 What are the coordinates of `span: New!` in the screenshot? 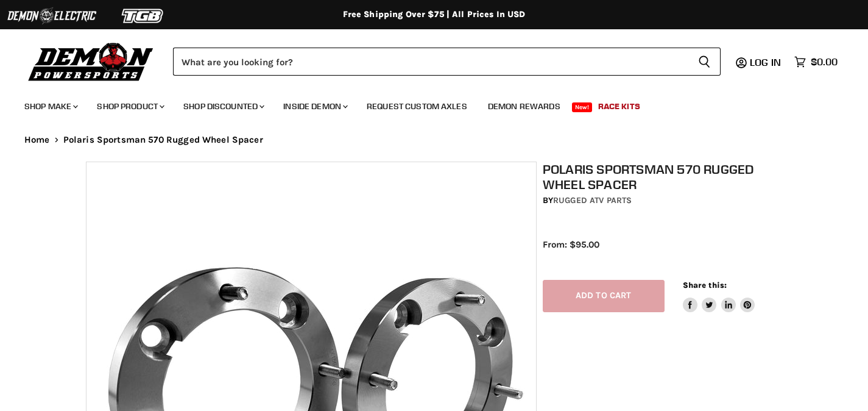 It's located at (583, 107).